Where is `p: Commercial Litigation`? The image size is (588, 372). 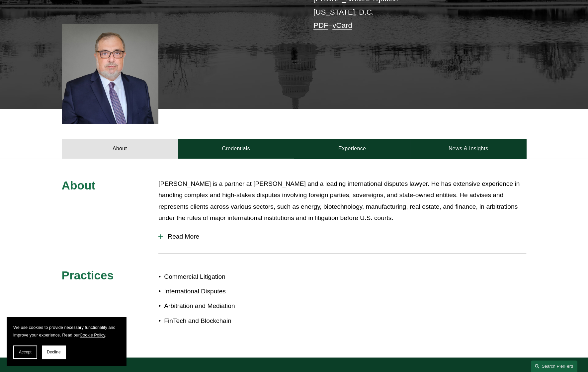
p: Commercial Litigation is located at coordinates (229, 277).